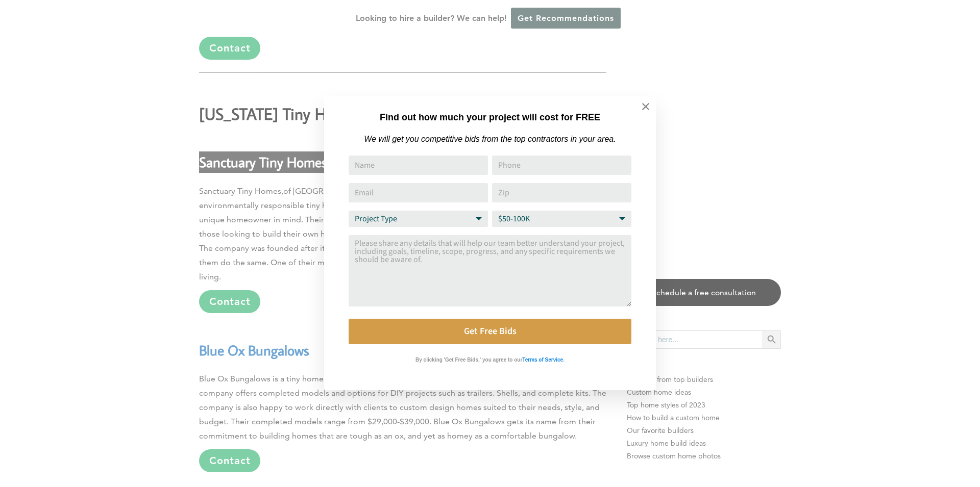  Describe the element at coordinates (561, 165) in the screenshot. I see `input: Phone` at that location.